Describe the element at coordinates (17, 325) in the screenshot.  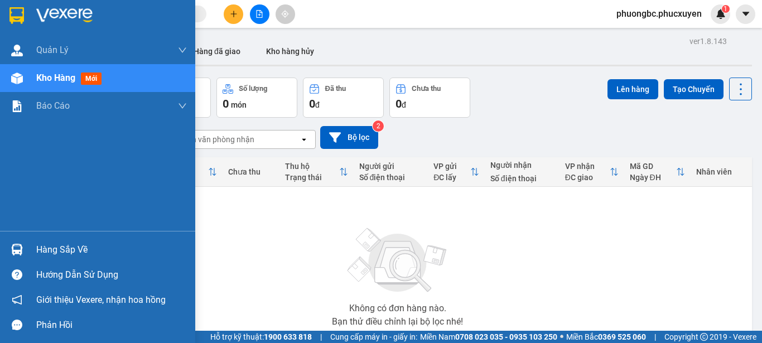
I see `span: message` at that location.